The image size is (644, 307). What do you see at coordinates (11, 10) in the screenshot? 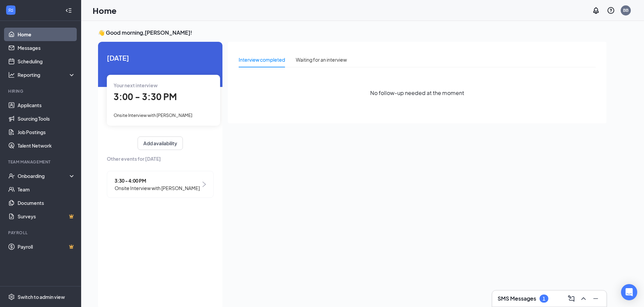
I see `svg: WorkstreamLogo` at bounding box center [11, 10].